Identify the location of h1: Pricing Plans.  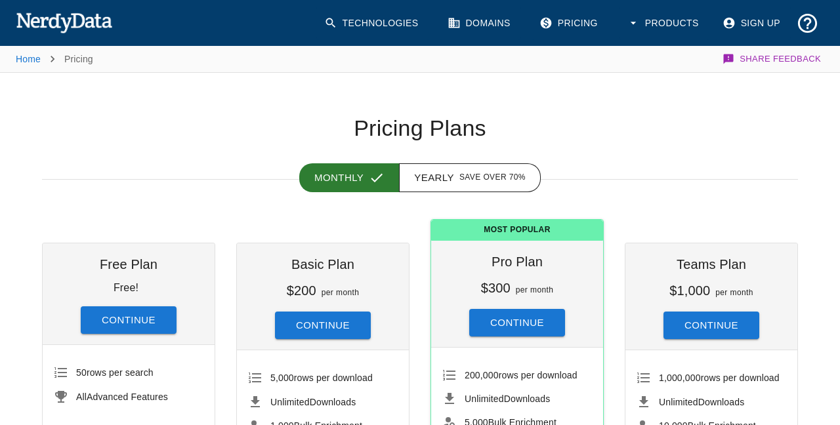
(420, 129).